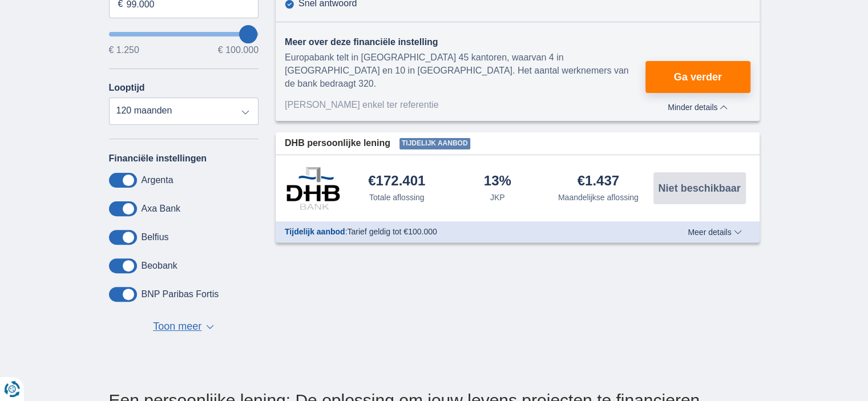 Image resolution: width=868 pixels, height=401 pixels. What do you see at coordinates (126, 88) in the screenshot?
I see `label: Looptijd` at bounding box center [126, 88].